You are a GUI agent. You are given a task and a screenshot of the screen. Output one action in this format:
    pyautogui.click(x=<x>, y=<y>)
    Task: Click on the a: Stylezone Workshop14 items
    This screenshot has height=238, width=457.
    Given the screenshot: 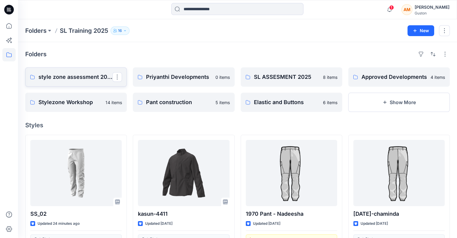 What is the action you would take?
    pyautogui.click(x=76, y=102)
    